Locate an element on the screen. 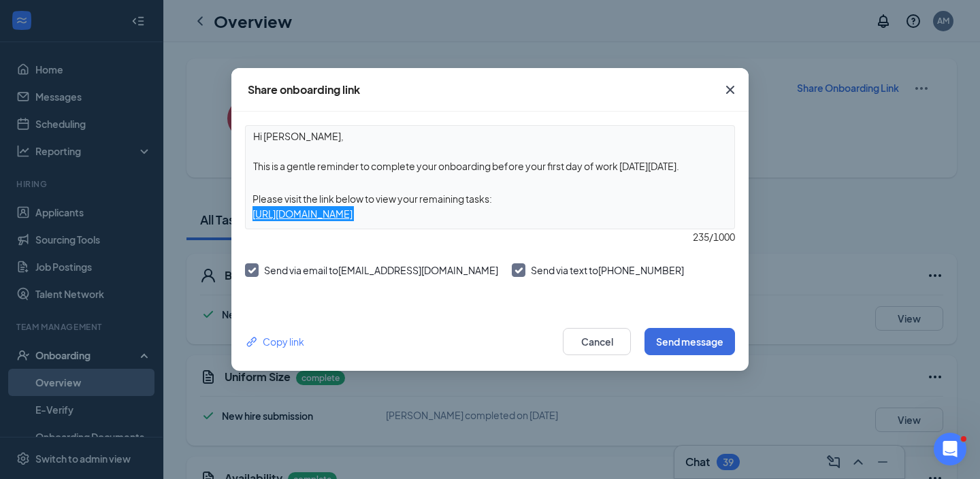  button: Cancel is located at coordinates (597, 341).